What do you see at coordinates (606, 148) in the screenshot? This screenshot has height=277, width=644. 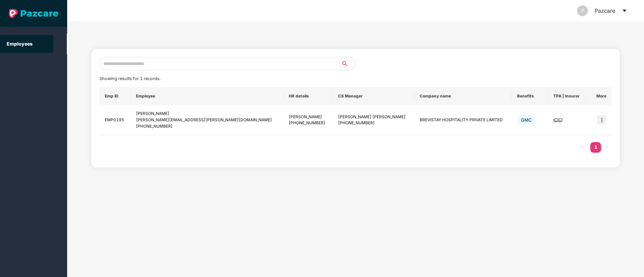 I see `button: right` at bounding box center [606, 148].